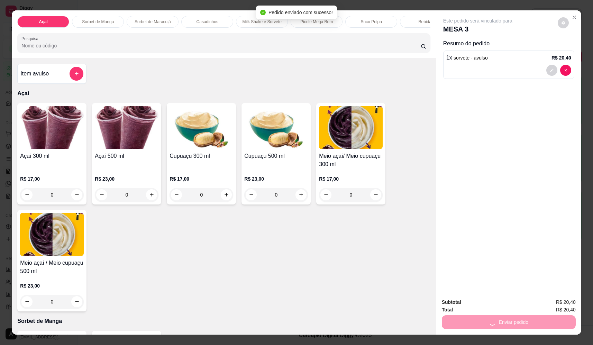 This screenshot has height=345, width=593. I want to click on p: Este pedido será vinculado para, so click(478, 21).